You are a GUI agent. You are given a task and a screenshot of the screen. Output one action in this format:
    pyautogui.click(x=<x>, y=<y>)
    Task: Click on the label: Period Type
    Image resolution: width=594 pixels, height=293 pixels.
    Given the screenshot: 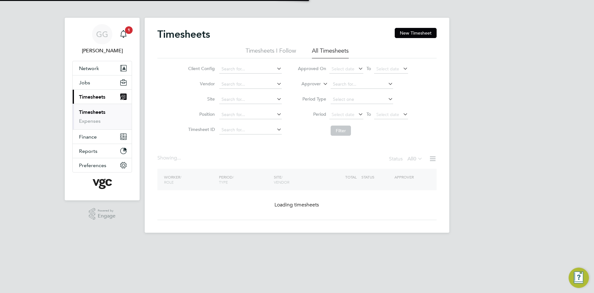 What is the action you would take?
    pyautogui.click(x=312, y=99)
    